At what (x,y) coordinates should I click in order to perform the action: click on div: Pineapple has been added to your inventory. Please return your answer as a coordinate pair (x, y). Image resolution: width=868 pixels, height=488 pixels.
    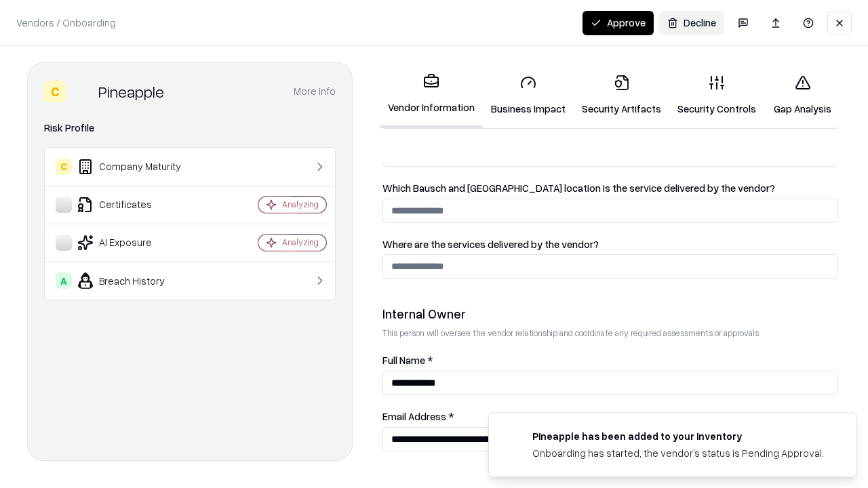
    Looking at the image, I should click on (678, 436).